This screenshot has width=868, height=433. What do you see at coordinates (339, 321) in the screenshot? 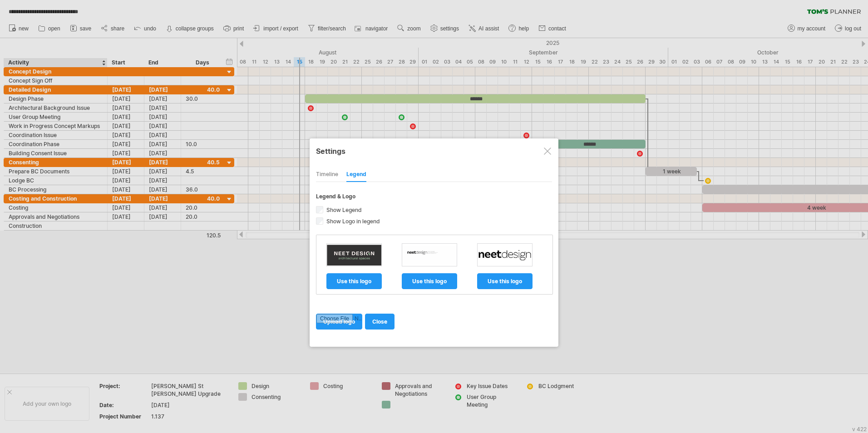
I see `a: upload logo` at bounding box center [339, 321].